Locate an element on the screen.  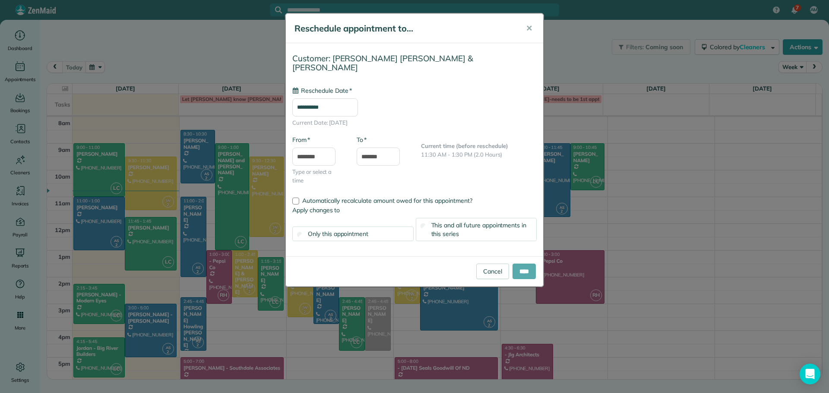
span: Automatically recalculate amount owed for this appointment? is located at coordinates (387, 201).